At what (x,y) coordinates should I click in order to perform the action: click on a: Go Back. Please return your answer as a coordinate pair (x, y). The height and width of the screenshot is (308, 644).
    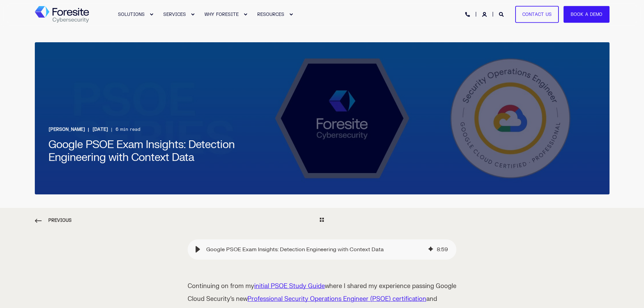
    Looking at the image, I should click on (322, 221).